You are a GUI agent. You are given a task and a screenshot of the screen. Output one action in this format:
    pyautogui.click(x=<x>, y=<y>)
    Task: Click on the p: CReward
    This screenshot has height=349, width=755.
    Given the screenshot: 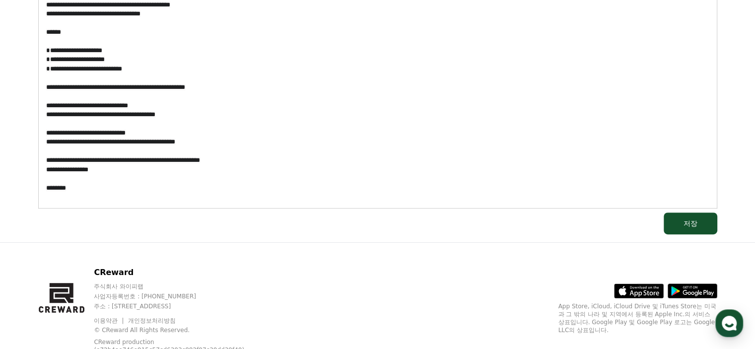 What is the action you would take?
    pyautogui.click(x=181, y=272)
    